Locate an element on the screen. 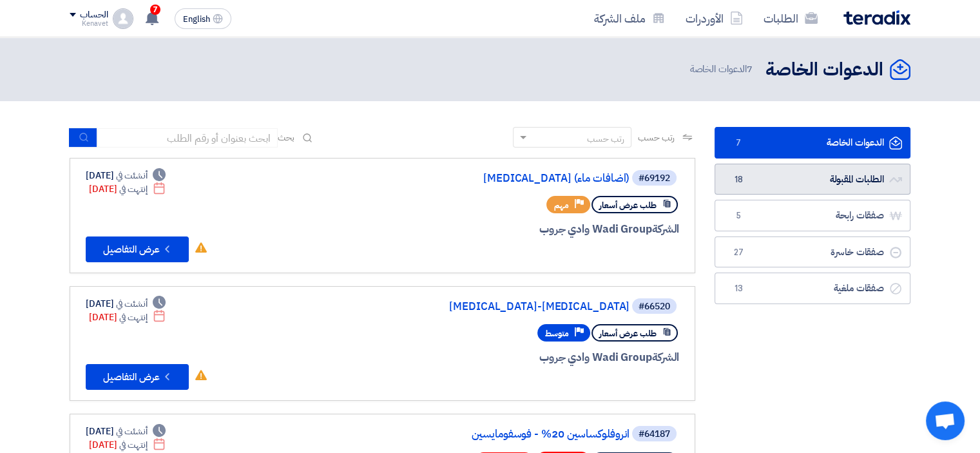 This screenshot has height=453, width=980. a: انروفلوكساسين 20% - فوسفومايسين is located at coordinates (501, 434).